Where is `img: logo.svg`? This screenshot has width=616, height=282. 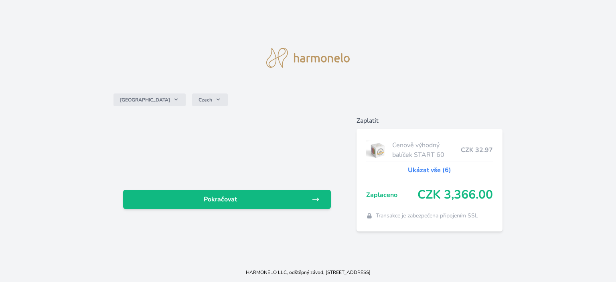
img: logo.svg is located at coordinates (308, 58).